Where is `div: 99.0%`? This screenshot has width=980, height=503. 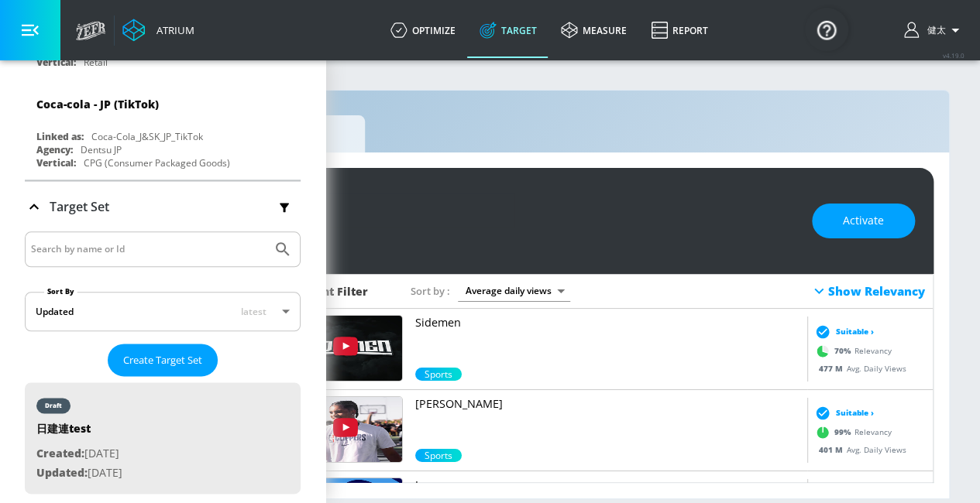 div: 99.0% is located at coordinates (438, 455).